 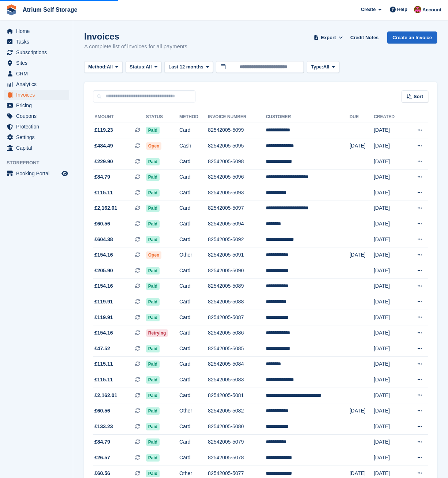 What do you see at coordinates (364, 37) in the screenshot?
I see `a: Credit Notes` at bounding box center [364, 37].